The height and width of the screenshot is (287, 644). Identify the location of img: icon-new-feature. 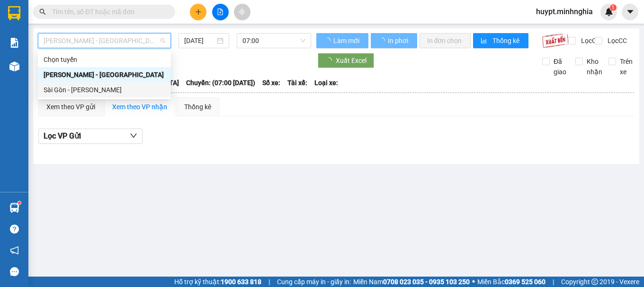
(609, 12).